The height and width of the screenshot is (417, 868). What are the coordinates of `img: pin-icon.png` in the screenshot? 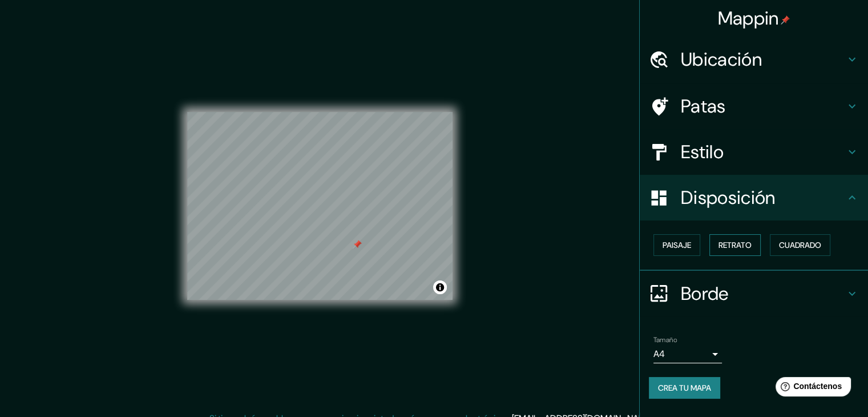 It's located at (786, 20).